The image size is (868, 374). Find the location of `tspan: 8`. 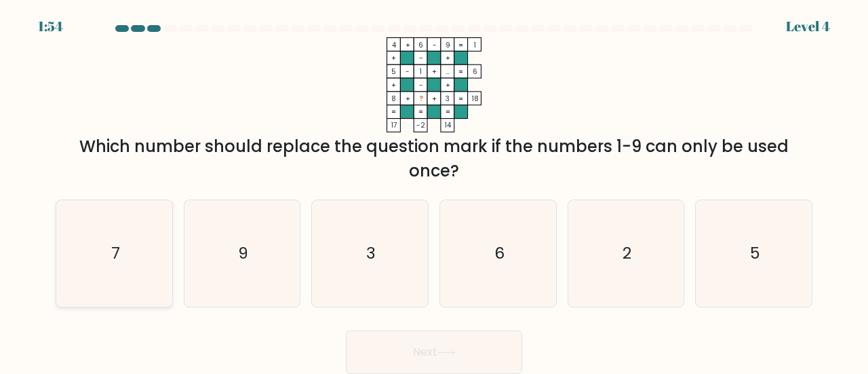

tspan: 8 is located at coordinates (394, 98).